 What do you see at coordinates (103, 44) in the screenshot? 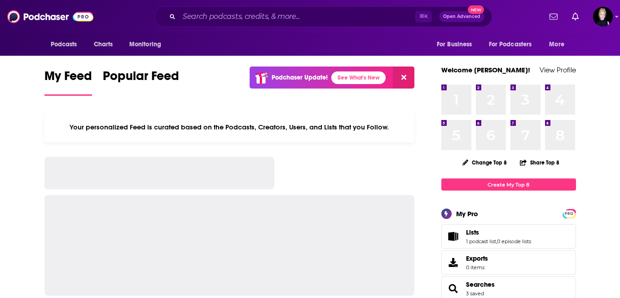
I see `a: Charts` at bounding box center [103, 44].